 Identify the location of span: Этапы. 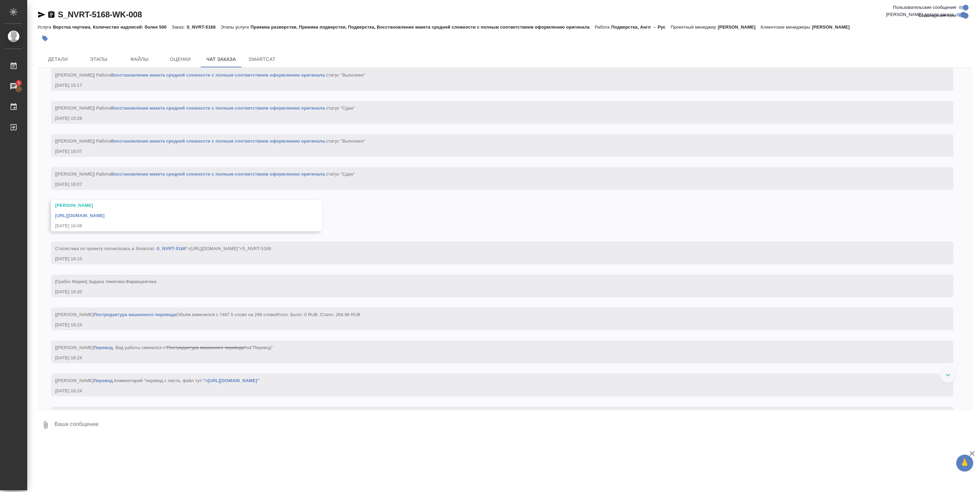
(99, 59).